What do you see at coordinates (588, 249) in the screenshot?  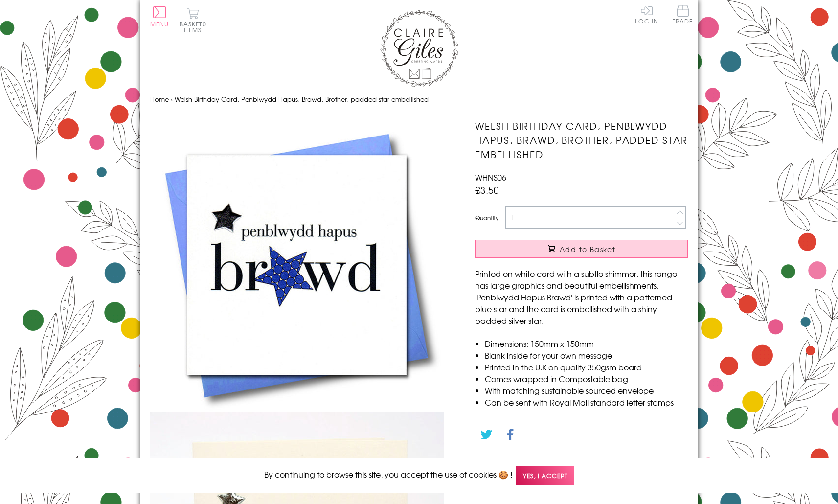 I see `span: Add to Basket` at bounding box center [588, 249].